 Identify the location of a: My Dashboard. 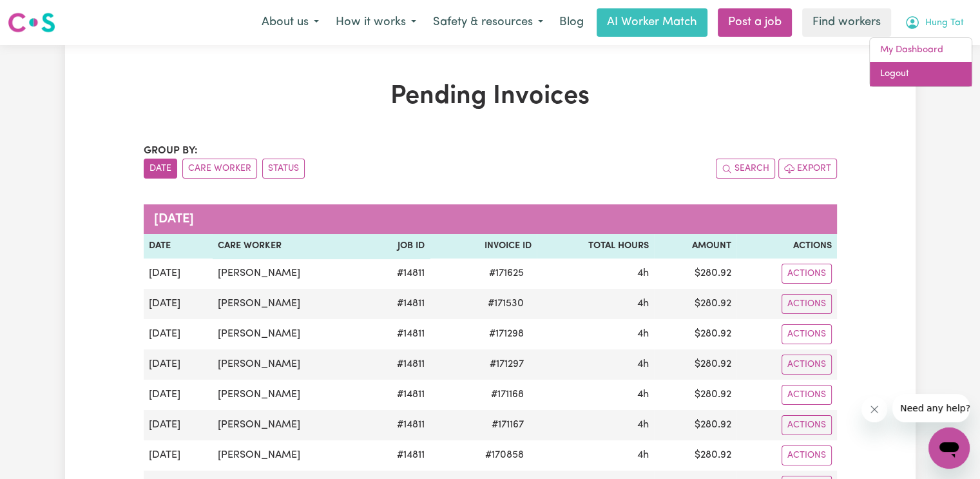
(921, 50).